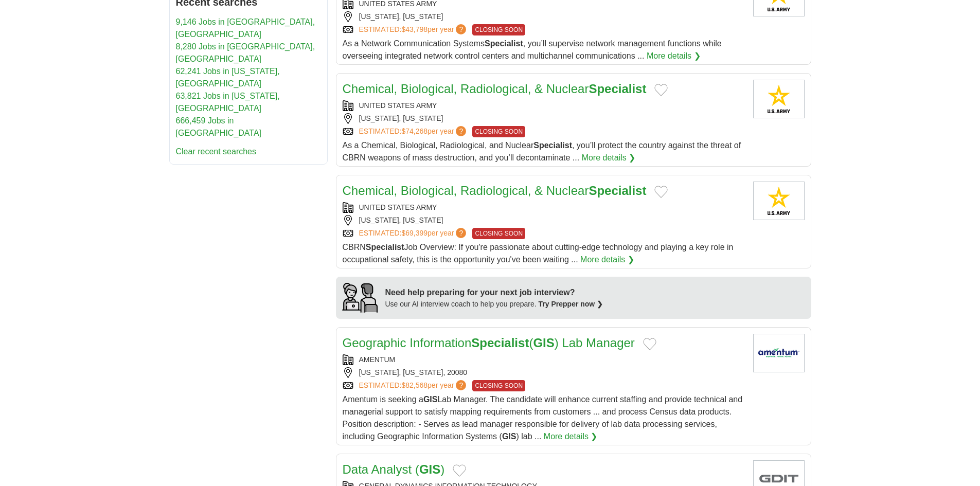  What do you see at coordinates (538, 253) in the screenshot?
I see `span: CBRN Job Overview: If you're passionate about cutting-edge technology and playing a key role in o...` at bounding box center [538, 253].